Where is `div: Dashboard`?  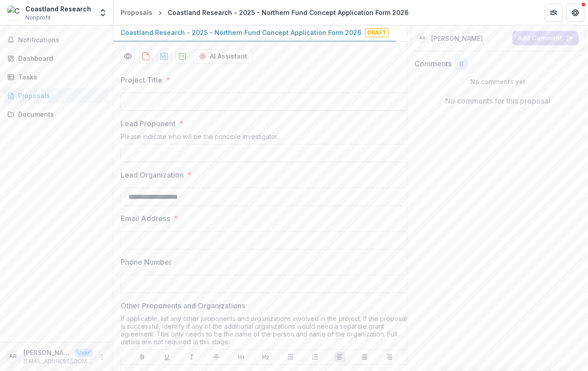
div: Dashboard is located at coordinates (60, 58).